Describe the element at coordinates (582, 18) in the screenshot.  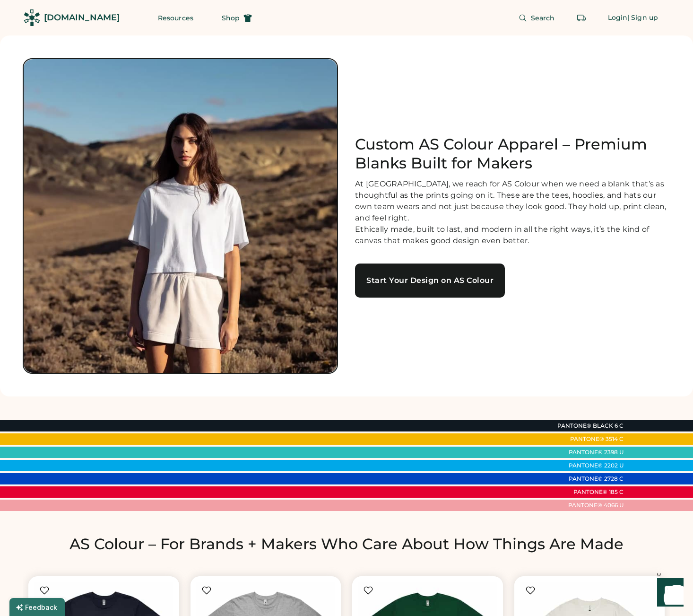
I see `button: Retrieve an order` at that location.